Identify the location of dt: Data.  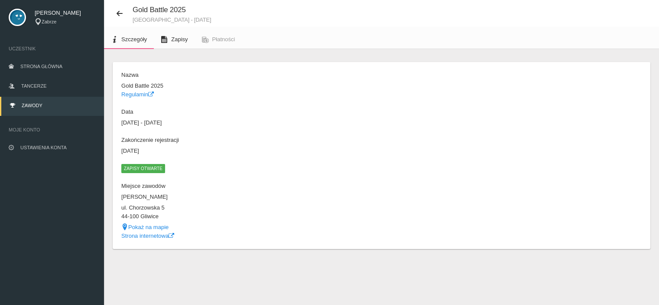
(249, 112).